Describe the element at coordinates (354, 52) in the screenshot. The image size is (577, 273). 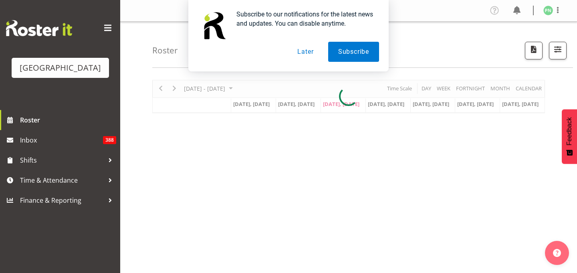
I see `button: Subscribe` at that location.